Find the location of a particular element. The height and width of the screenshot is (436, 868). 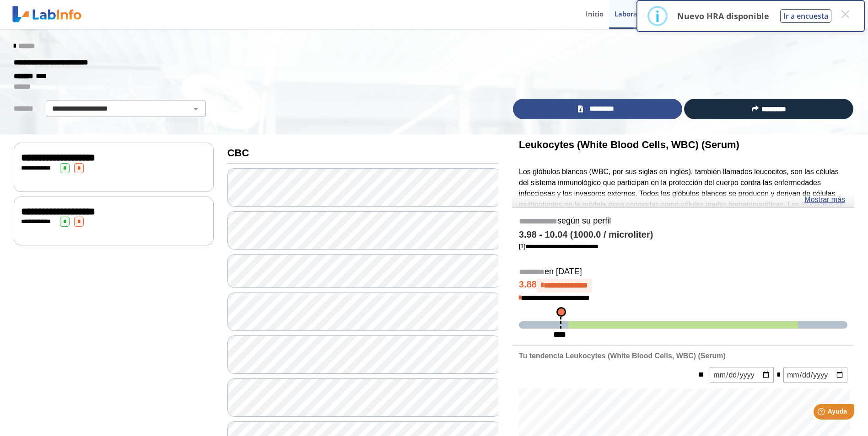

div: i is located at coordinates (658, 16).